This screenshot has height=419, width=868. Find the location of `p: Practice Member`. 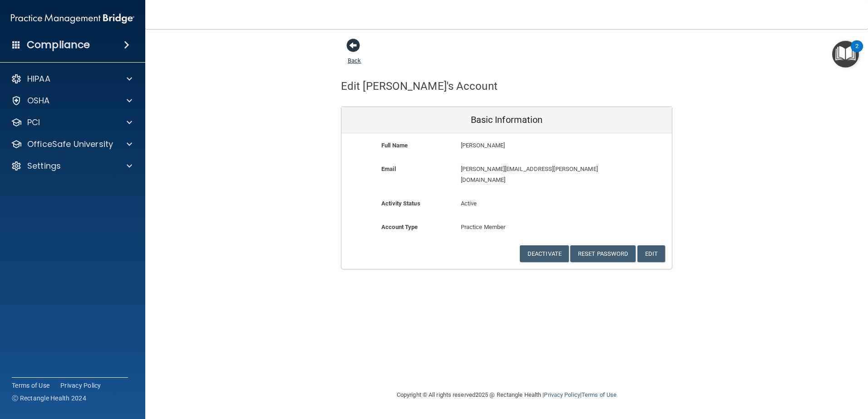

p: Practice Member is located at coordinates (506, 227).